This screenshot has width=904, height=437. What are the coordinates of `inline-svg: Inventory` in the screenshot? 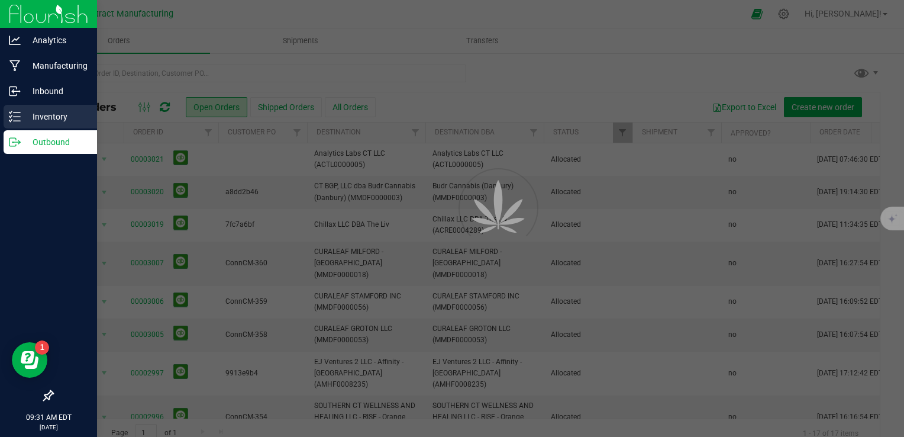 It's located at (15, 117).